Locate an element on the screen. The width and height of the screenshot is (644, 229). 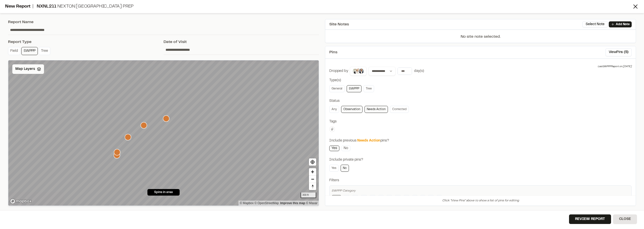
a: K is located at coordinates (431, 198).